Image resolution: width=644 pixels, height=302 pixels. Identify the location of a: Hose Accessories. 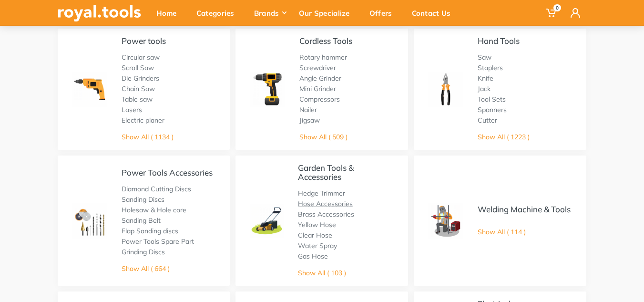
(325, 204).